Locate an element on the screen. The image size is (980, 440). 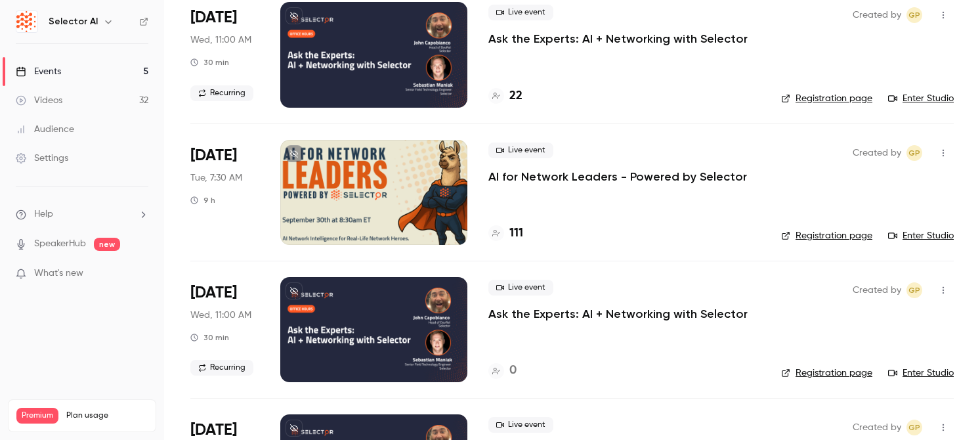
span: What's new is located at coordinates (58, 273).